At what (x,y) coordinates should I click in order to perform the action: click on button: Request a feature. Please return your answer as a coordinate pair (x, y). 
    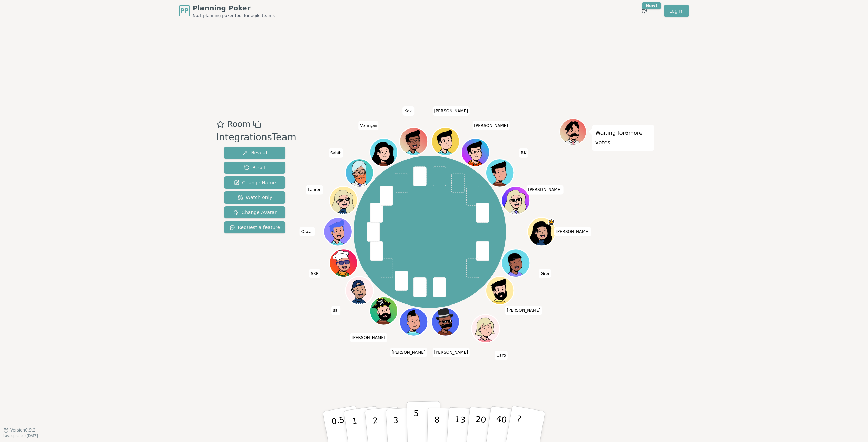
    Looking at the image, I should click on (255, 228).